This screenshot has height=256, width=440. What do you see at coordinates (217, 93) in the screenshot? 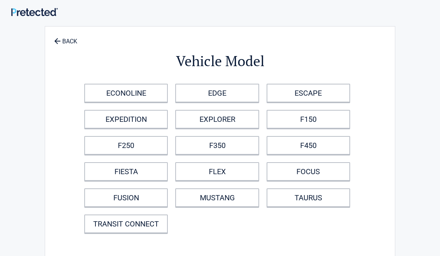
I see `a: EDGE` at bounding box center [217, 93].